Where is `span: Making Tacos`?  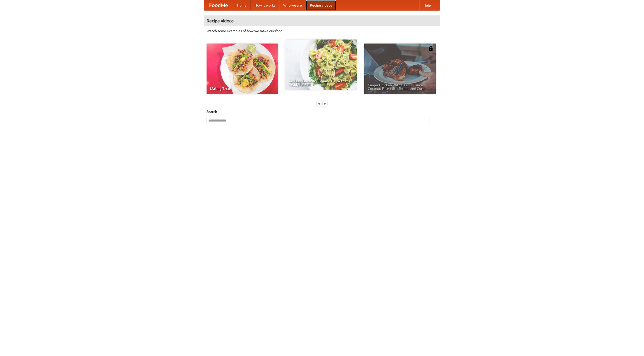 span: Making Tacos is located at coordinates (243, 88).